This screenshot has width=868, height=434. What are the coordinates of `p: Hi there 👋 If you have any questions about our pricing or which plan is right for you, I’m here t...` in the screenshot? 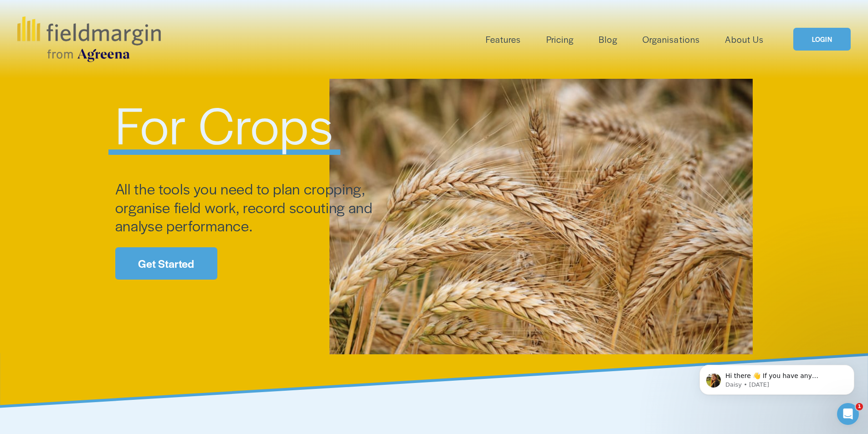 It's located at (98, 31).